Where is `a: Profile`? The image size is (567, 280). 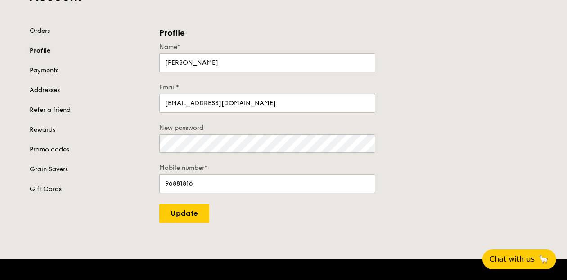 a: Profile is located at coordinates (89, 51).